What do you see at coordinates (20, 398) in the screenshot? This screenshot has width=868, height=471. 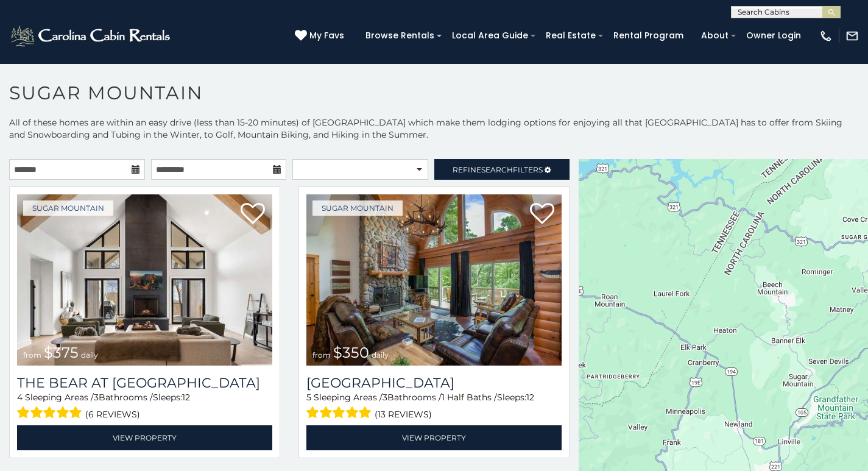 I see `span: 4` at bounding box center [20, 398].